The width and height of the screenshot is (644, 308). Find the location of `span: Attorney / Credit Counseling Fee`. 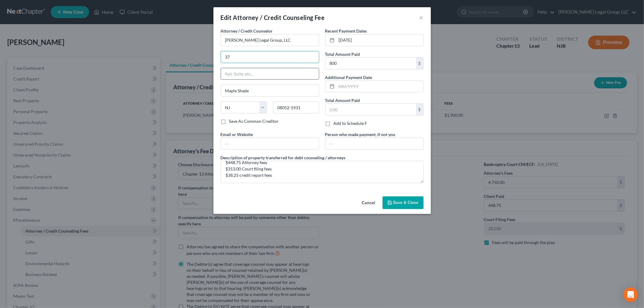

span: Attorney / Credit Counseling Fee is located at coordinates (279, 18).